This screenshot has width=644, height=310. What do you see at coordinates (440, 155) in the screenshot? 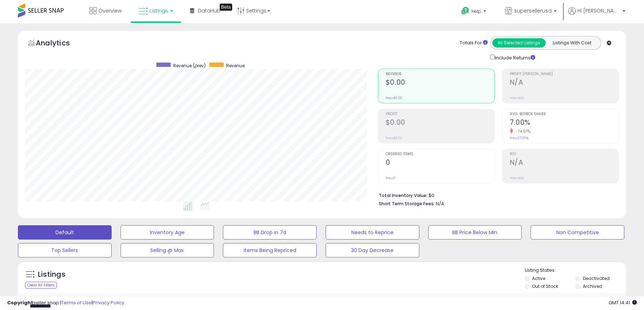
I see `span: Ordered Items` at bounding box center [440, 155].